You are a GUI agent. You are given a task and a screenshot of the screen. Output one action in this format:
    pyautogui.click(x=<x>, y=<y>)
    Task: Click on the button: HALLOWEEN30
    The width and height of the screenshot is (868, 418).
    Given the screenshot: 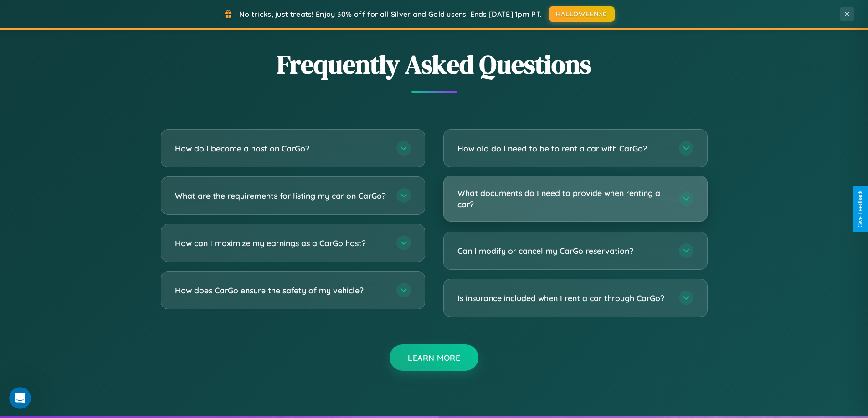 What is the action you would take?
    pyautogui.click(x=581, y=14)
    